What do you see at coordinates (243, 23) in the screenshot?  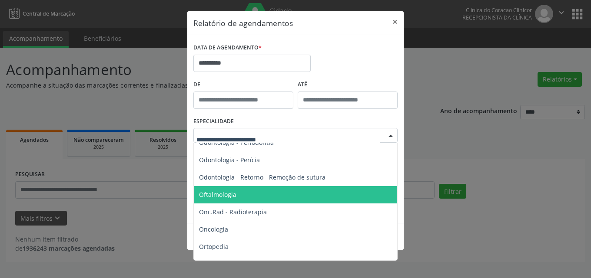 I see `h5: Relatório de agendamentos` at bounding box center [243, 23].